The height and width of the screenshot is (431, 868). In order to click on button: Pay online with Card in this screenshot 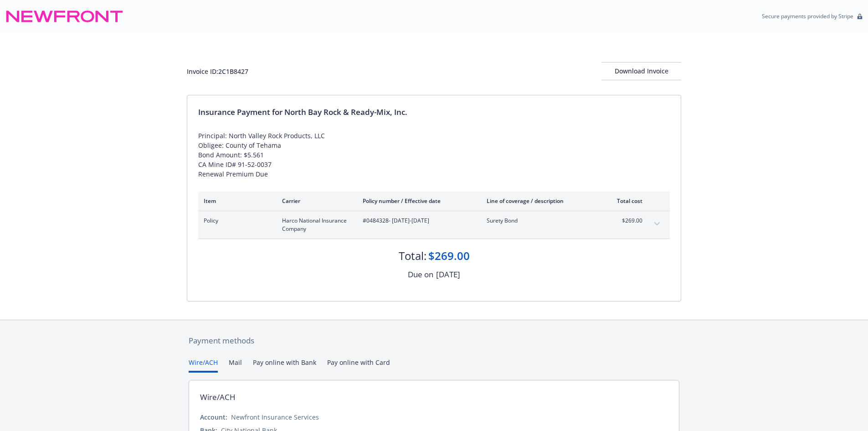, I will do `click(359, 365)`.